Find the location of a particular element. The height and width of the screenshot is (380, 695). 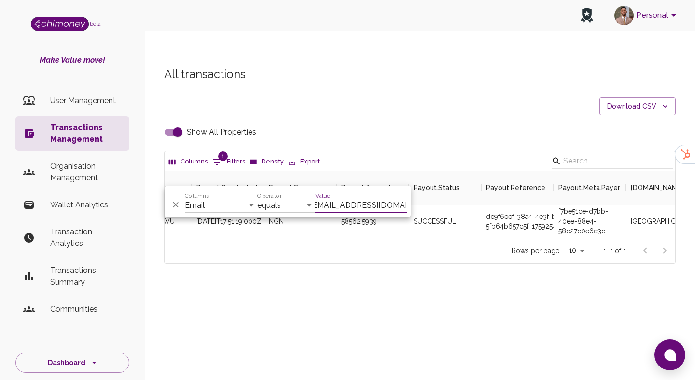

p: Rows per page: is located at coordinates (536, 251).